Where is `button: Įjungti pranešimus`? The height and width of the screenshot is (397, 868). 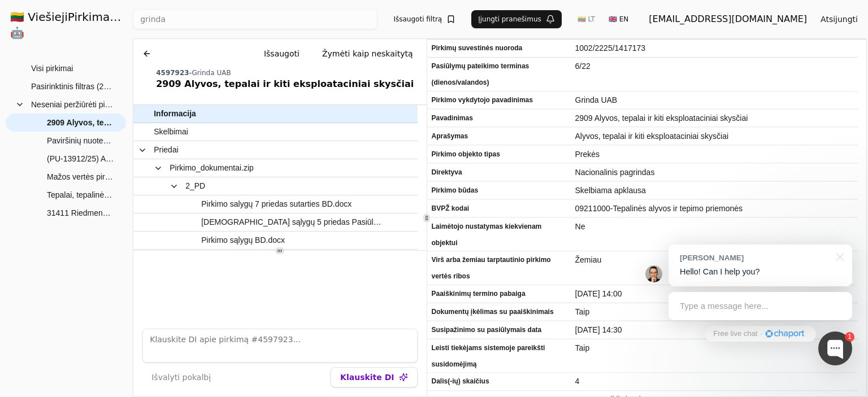 button: Įjungti pranešimus is located at coordinates (516, 19).